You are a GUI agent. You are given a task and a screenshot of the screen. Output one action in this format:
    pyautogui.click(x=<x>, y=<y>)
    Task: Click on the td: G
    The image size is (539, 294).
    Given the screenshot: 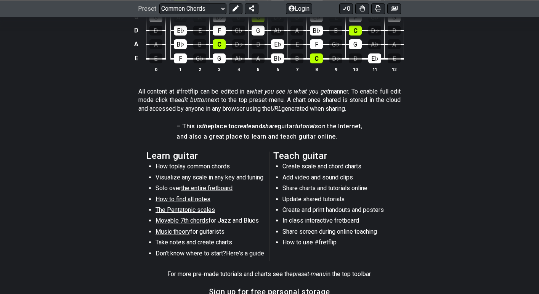 What is the action you would take?
    pyautogui.click(x=137, y=17)
    